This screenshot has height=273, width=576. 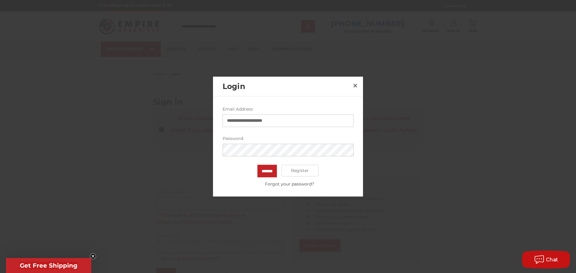 What do you see at coordinates (287, 86) in the screenshot?
I see `h2: Login` at bounding box center [287, 86].